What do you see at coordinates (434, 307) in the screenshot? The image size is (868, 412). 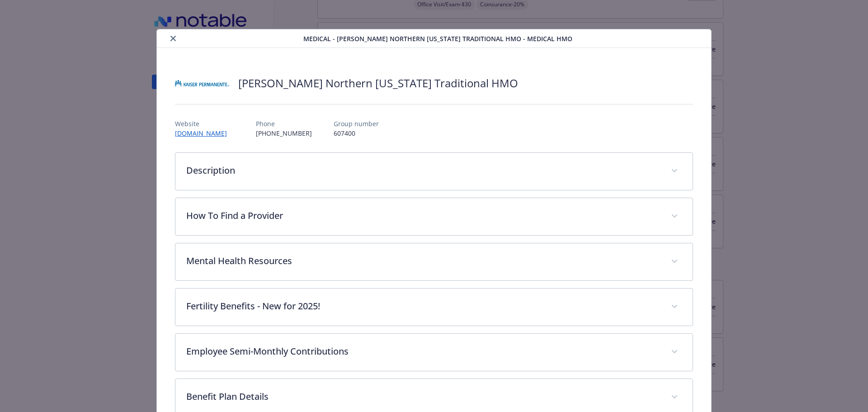 I see `div: Fertility Benefits - New for 2025!` at bounding box center [434, 307].